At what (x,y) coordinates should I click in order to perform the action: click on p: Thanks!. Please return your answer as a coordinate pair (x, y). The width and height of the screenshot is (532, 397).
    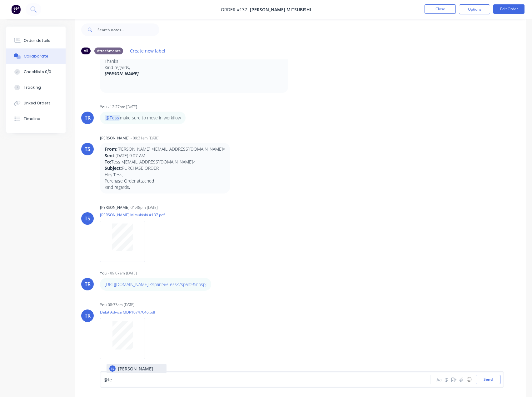
    Looking at the image, I should click on (194, 61).